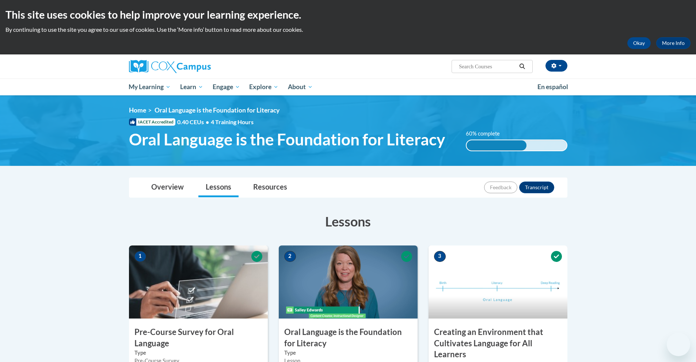 Image resolution: width=696 pixels, height=362 pixels. I want to click on span: Learn, so click(192, 87).